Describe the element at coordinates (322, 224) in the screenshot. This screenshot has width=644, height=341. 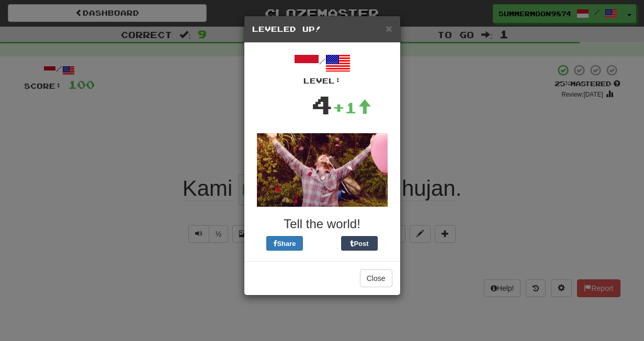
I see `h3: Tell the world!` at that location.